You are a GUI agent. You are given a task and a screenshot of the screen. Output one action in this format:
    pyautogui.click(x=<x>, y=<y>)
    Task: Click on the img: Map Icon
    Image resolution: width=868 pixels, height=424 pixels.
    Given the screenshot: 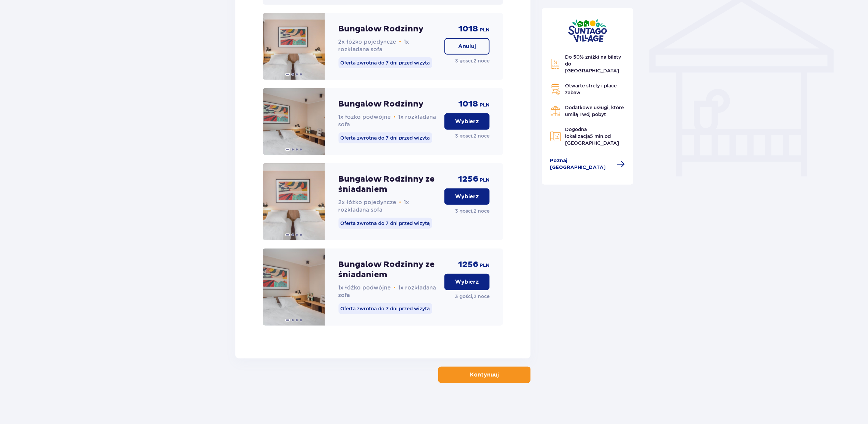 What is the action you would take?
    pyautogui.click(x=555, y=136)
    